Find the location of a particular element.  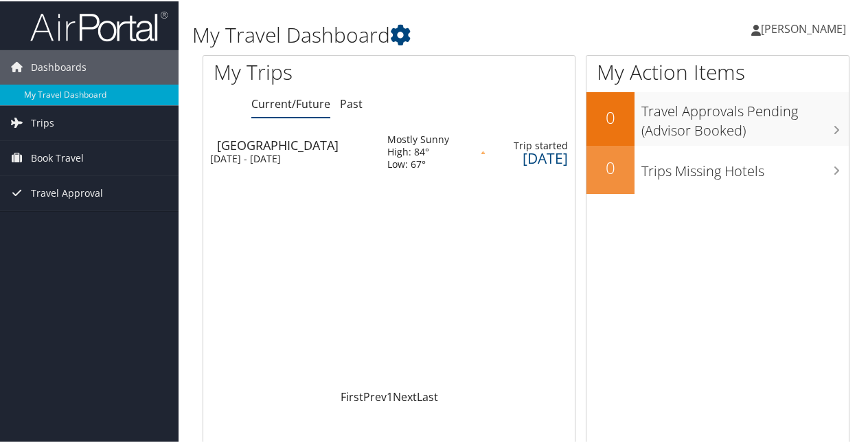

div: Trip started is located at coordinates (534, 144).